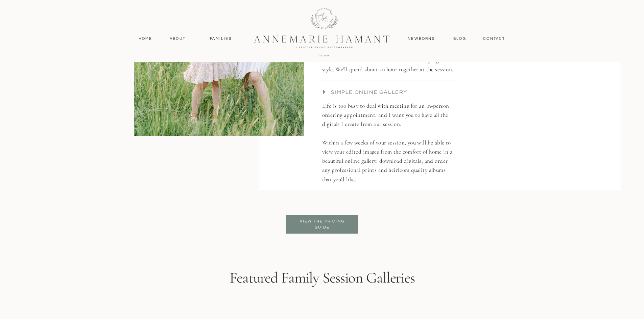  Describe the element at coordinates (178, 39) in the screenshot. I see `a: About` at that location.